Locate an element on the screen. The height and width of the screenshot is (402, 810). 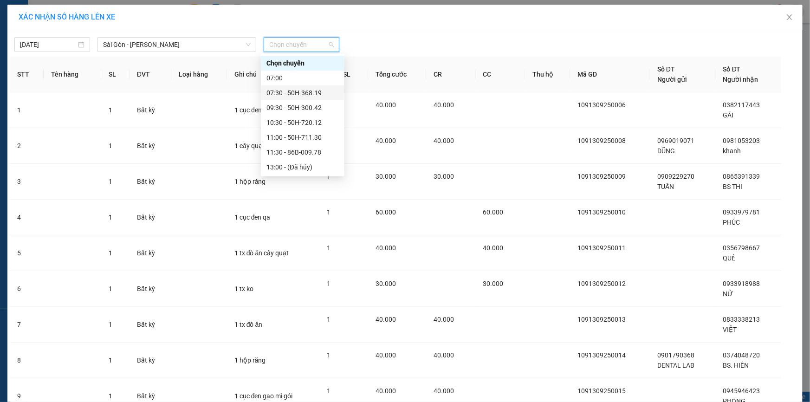
span: 1091309250013 is located at coordinates (602, 319).